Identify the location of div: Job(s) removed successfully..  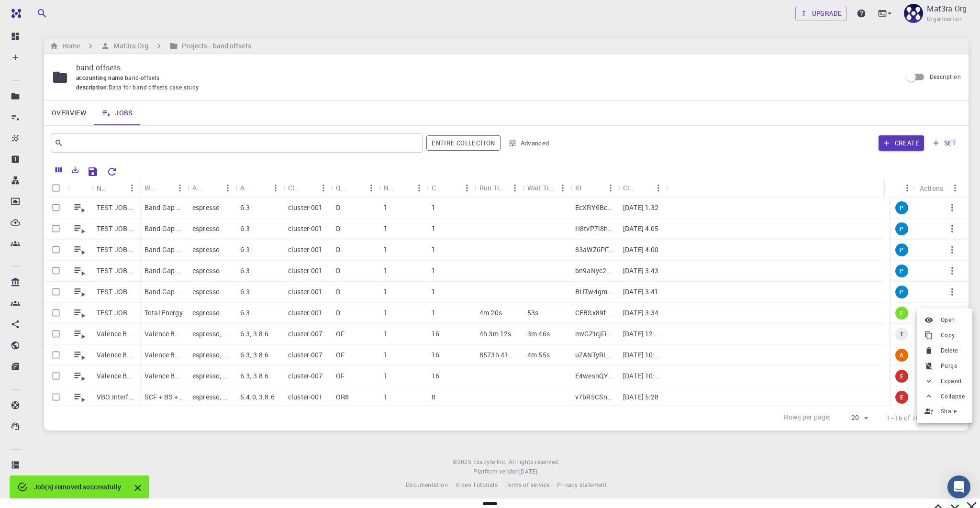
(78, 487).